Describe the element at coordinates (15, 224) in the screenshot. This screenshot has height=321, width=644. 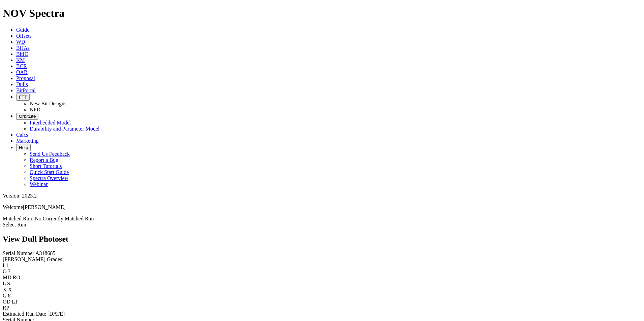
I see `a: Select Run` at that location.